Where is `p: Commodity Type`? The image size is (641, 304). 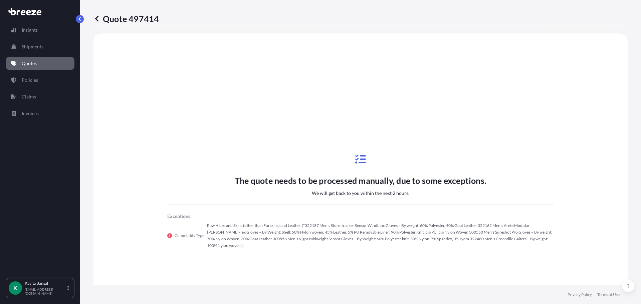 p: Commodity Type is located at coordinates (189, 236).